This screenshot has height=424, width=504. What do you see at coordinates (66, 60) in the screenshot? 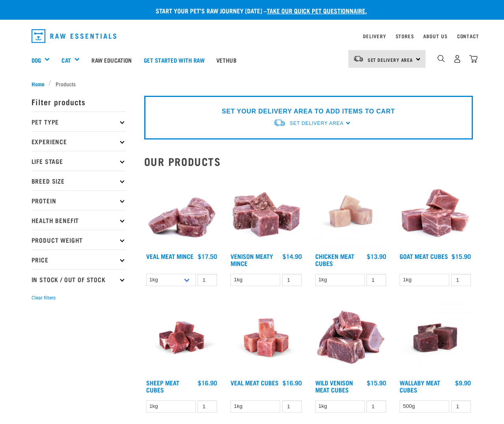
I see `a: Cat` at bounding box center [66, 60].